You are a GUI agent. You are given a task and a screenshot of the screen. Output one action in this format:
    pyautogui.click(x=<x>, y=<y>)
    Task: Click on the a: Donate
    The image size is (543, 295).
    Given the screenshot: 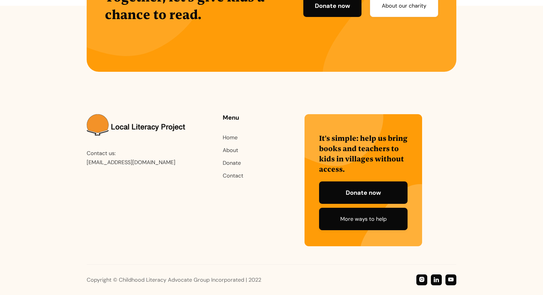 What is the action you would take?
    pyautogui.click(x=232, y=163)
    